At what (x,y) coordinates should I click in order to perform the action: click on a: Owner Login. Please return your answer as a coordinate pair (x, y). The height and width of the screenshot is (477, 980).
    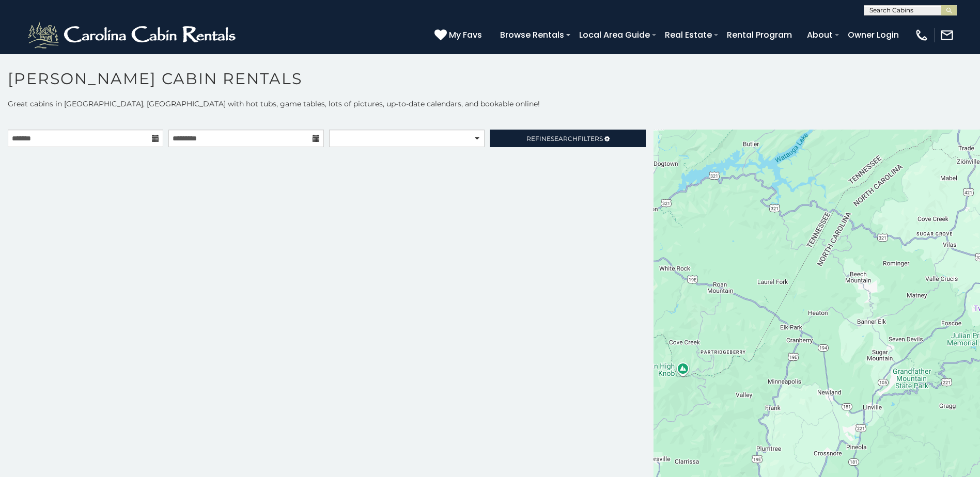
    Looking at the image, I should click on (873, 35).